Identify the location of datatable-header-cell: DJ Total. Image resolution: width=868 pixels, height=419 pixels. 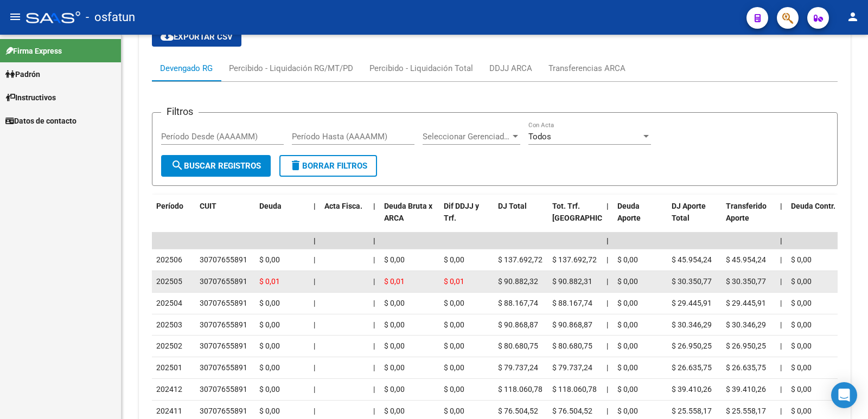
(520, 219).